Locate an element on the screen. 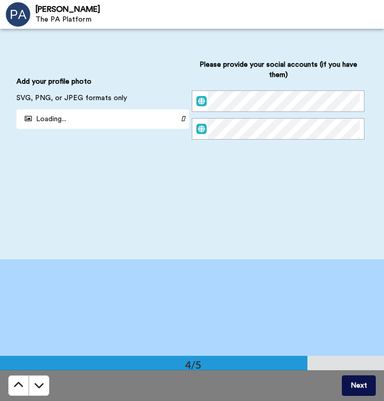  div: The PA Platform is located at coordinates (209, 20).